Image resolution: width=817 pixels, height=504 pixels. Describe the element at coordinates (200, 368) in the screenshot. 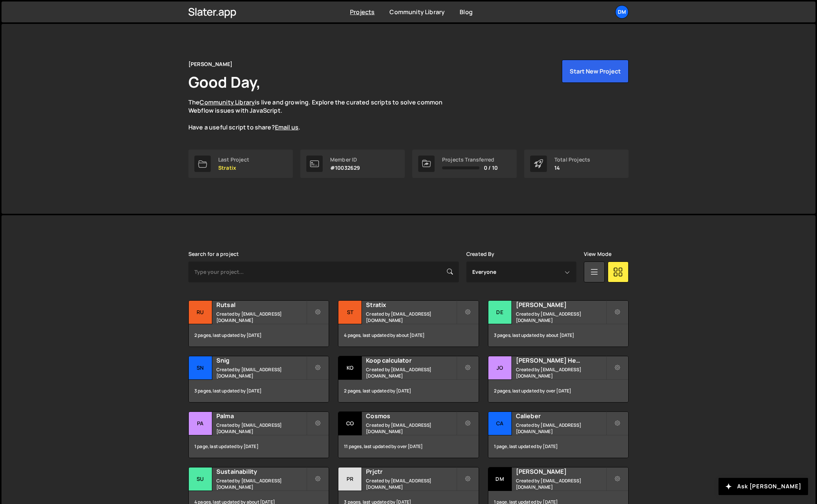

I see `div: Sn` at that location.